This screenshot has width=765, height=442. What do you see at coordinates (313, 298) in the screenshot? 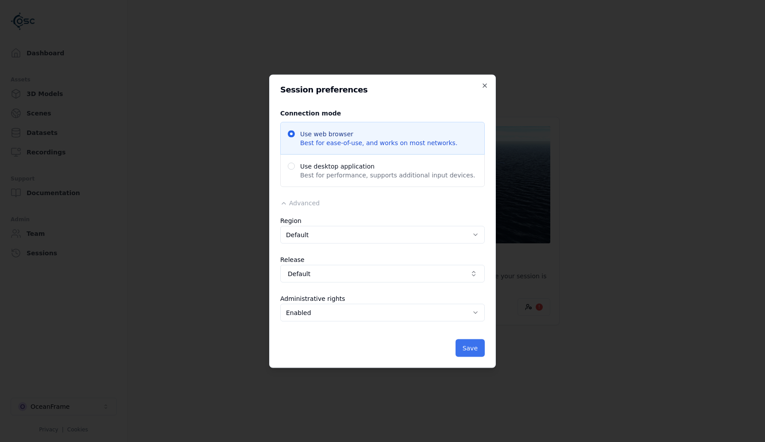
I see `label: Administrative rights` at bounding box center [313, 298].